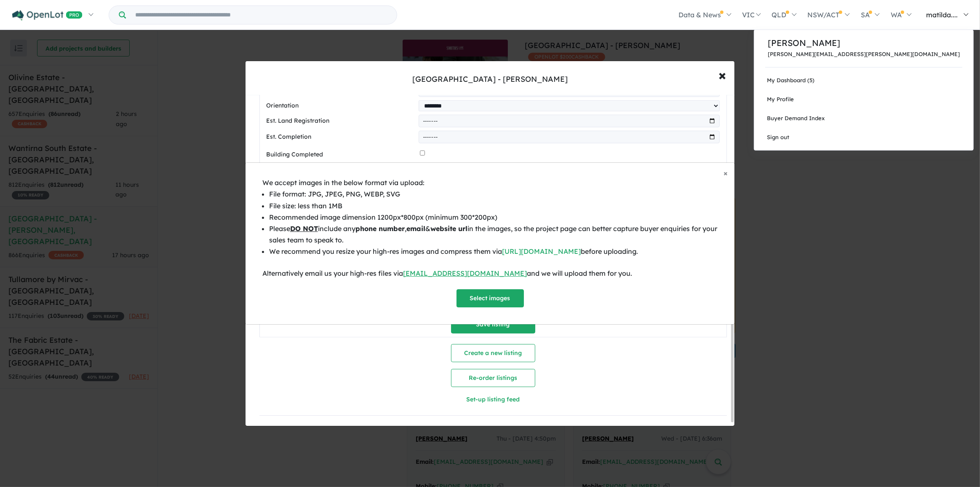  What do you see at coordinates (490, 298) in the screenshot?
I see `button: Select images` at bounding box center [490, 298].